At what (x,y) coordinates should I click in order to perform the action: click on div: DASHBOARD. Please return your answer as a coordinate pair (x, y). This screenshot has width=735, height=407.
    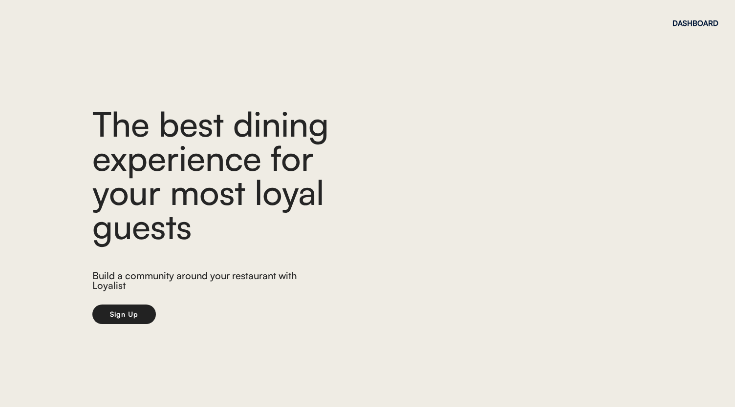
    Looking at the image, I should click on (695, 23).